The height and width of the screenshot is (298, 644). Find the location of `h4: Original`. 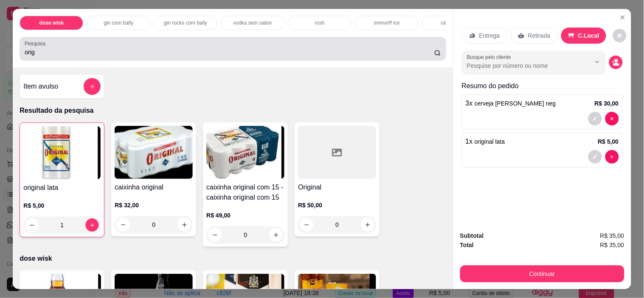

h4: Original is located at coordinates (337, 188).